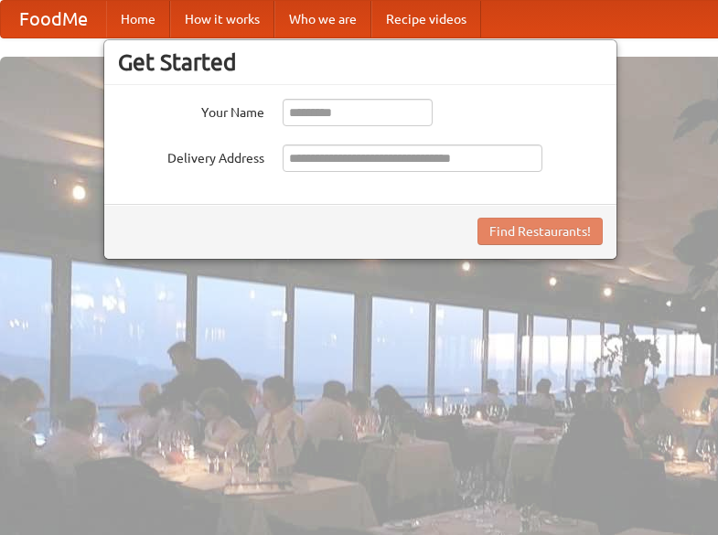 This screenshot has width=718, height=535. Describe the element at coordinates (426, 19) in the screenshot. I see `a: Recipe videos` at that location.